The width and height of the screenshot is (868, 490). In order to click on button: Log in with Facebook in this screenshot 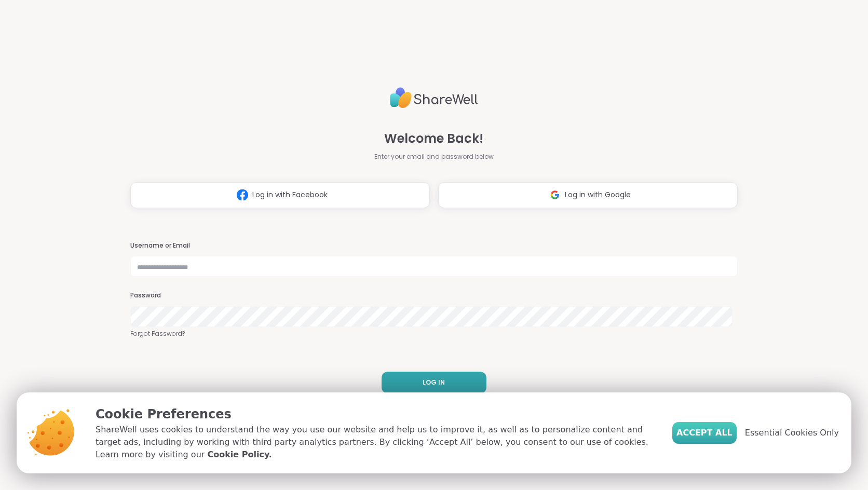, I will do `click(280, 195)`.